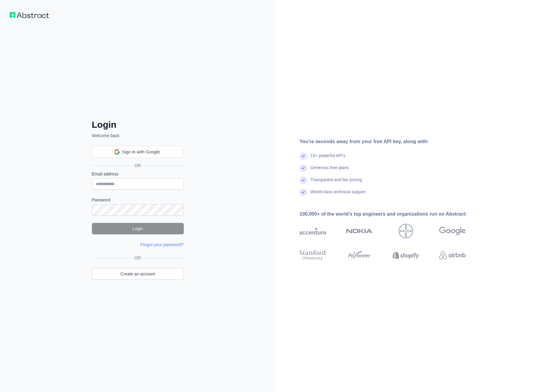 Image resolution: width=541 pixels, height=392 pixels. I want to click on h2: Login, so click(138, 125).